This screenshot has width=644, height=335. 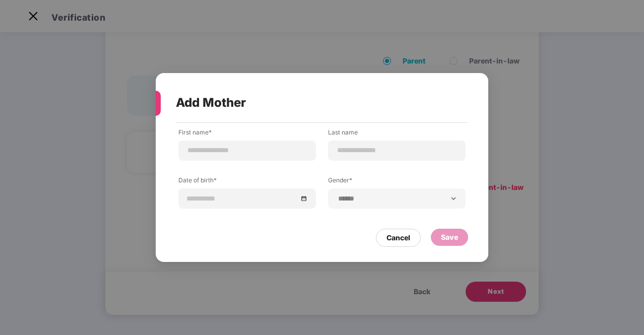 I want to click on div: Save, so click(x=450, y=237).